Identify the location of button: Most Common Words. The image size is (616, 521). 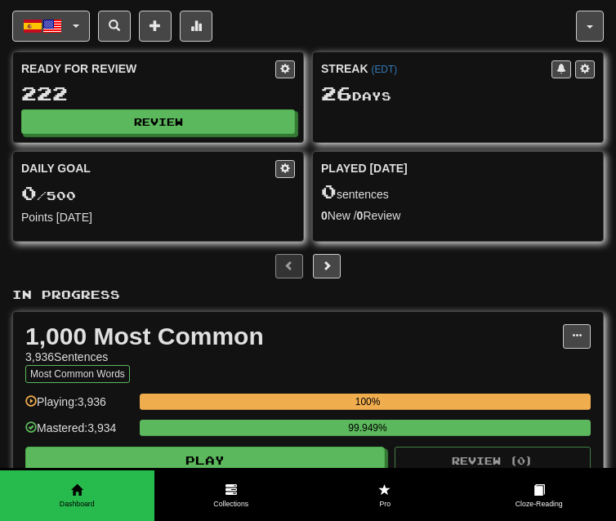
(78, 374).